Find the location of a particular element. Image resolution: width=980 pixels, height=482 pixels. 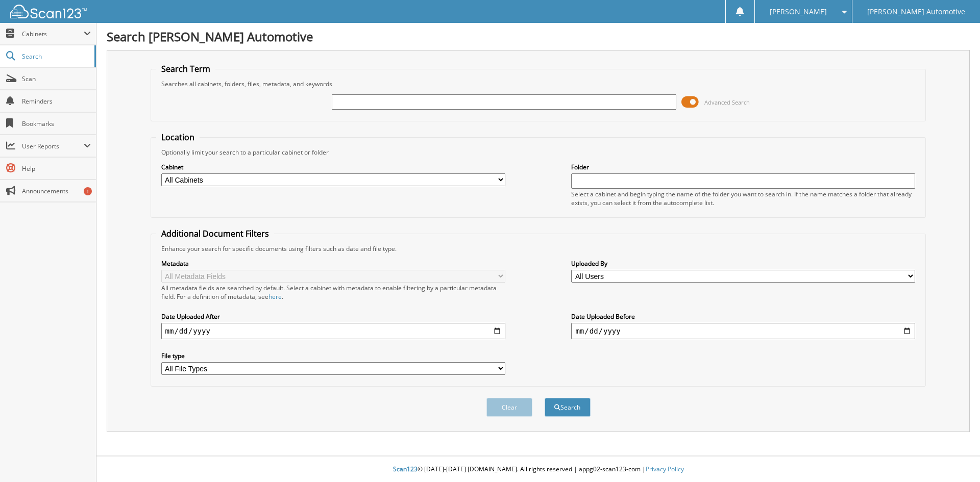

div: All metadata fields are searched by default. Select a cabinet with metadata to enable filtering b... is located at coordinates (333, 292).